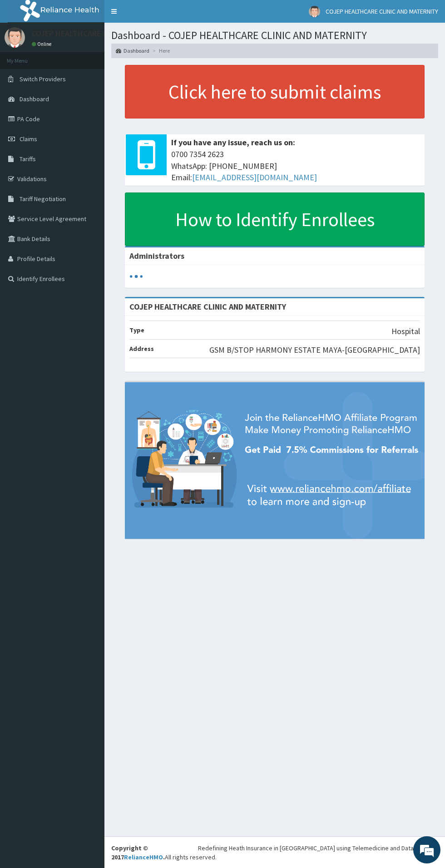 This screenshot has width=445, height=868. I want to click on strong: COJEP HEALTHCARE CLINIC AND MATERNITY, so click(208, 306).